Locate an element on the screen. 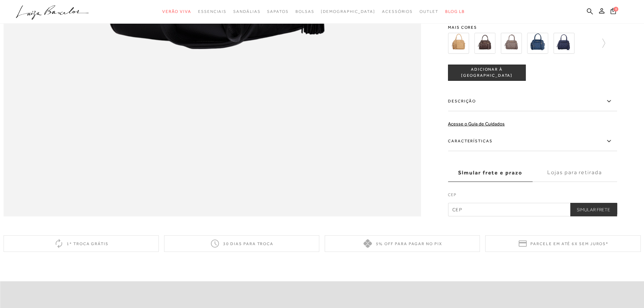 The image size is (644, 308). span: Verão Viva is located at coordinates (177, 12).